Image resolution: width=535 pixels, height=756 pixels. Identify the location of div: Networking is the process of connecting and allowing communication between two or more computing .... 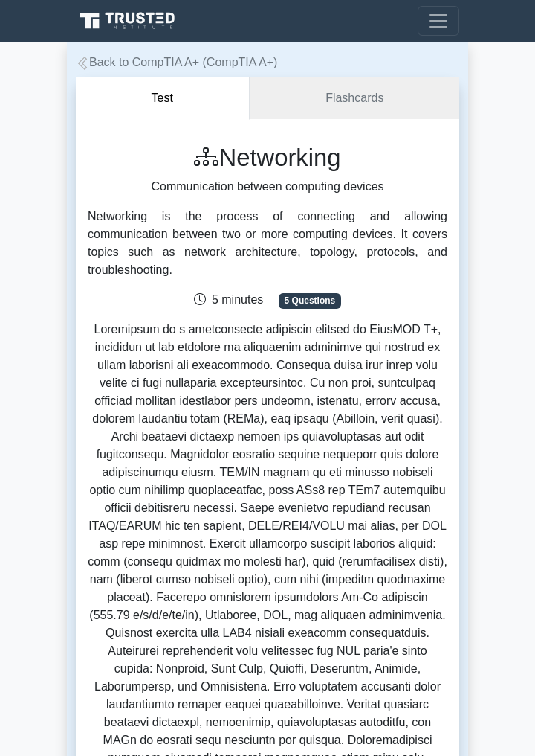
(268, 243).